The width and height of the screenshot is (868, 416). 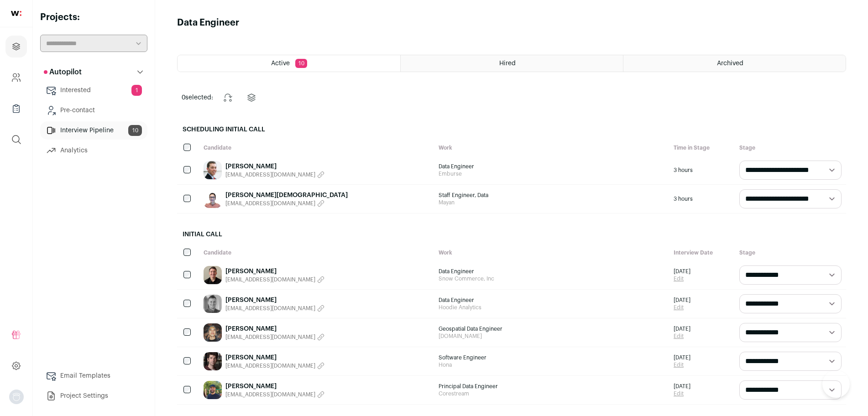 I want to click on a: Email Templates, so click(x=93, y=376).